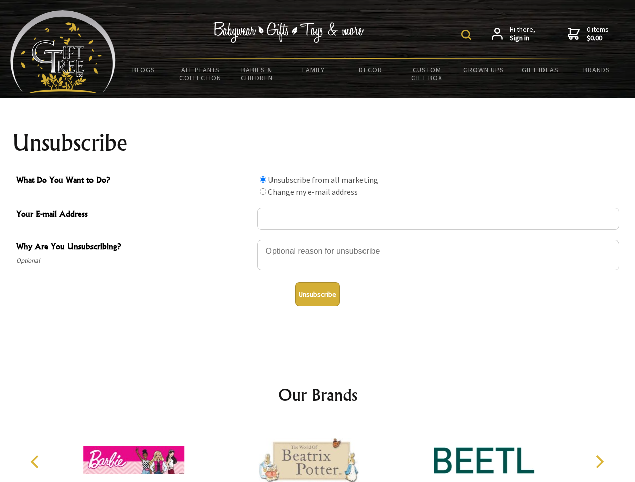  What do you see at coordinates (323, 180) in the screenshot?
I see `label: Unsubscribe from all marketing` at bounding box center [323, 180].